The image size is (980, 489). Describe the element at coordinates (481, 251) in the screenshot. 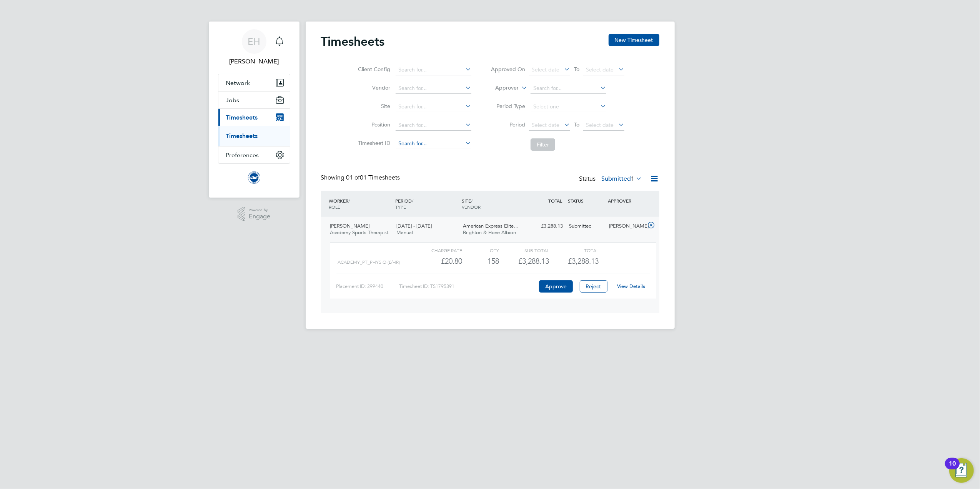

I see `div: QTY` at that location.